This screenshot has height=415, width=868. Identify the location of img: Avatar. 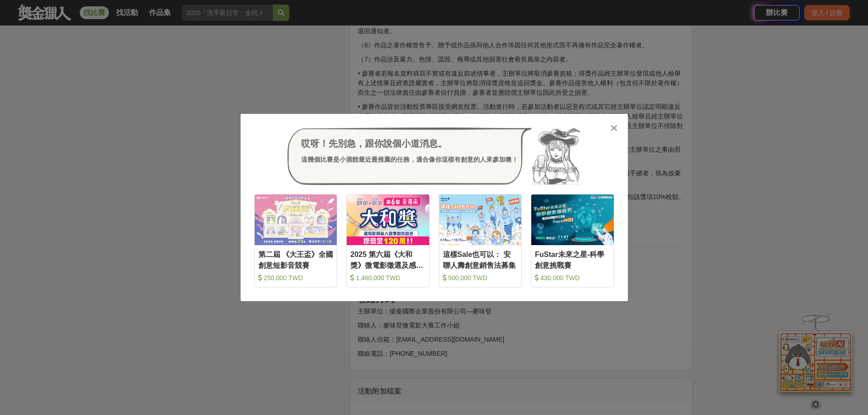
(557, 156).